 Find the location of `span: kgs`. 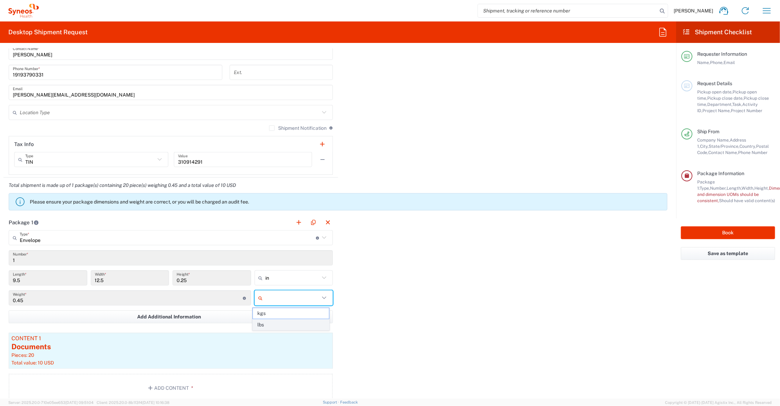

span: kgs is located at coordinates (291, 313).